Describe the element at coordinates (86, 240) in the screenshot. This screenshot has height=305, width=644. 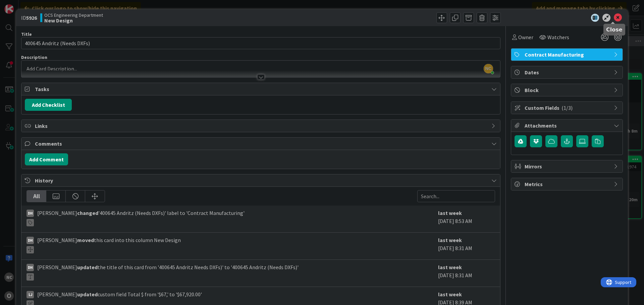
I see `b: moved` at that location.